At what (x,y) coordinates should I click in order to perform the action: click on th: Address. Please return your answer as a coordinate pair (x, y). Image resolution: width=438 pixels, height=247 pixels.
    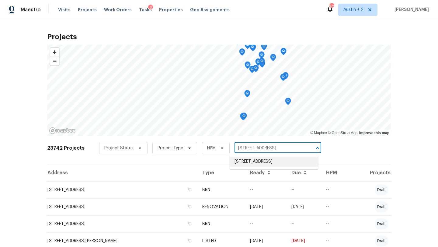
    Looking at the image, I should click on (122, 173).